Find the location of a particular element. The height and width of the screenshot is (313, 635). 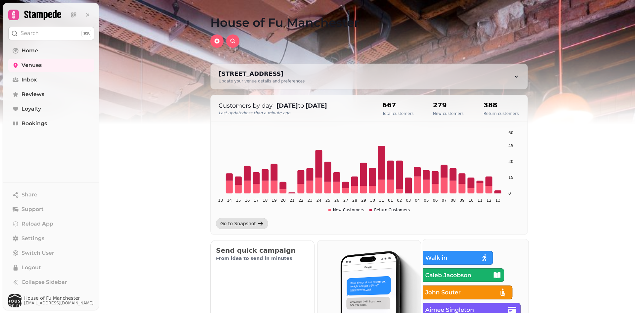

div: Go to Snapshot is located at coordinates (238, 223).